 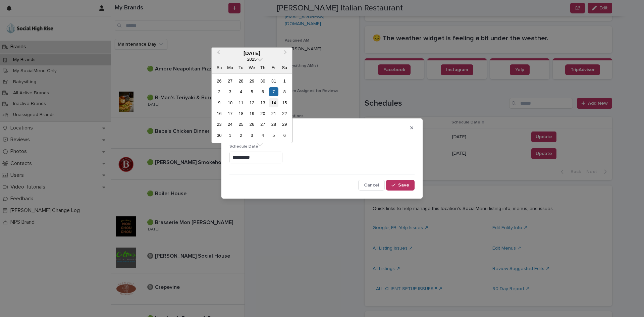 I want to click on div: Choose Thursday, November 13th, 2025, so click(x=263, y=103).